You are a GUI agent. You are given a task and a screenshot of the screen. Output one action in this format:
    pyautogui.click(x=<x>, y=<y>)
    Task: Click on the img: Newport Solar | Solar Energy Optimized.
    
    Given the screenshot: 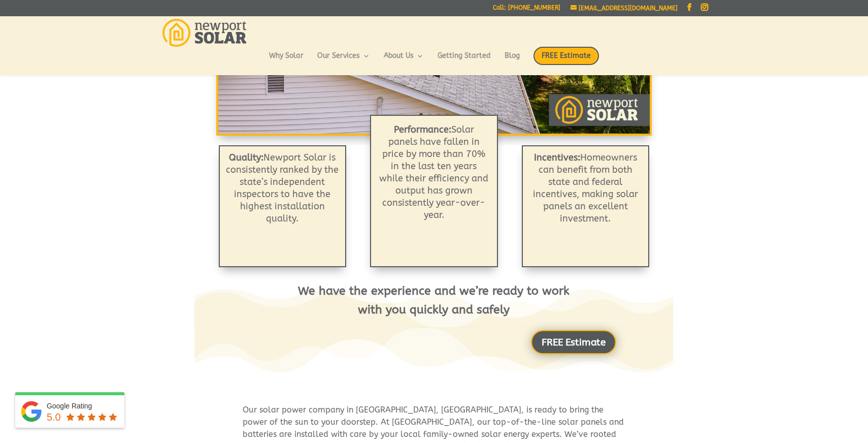 What is the action you would take?
    pyautogui.click(x=204, y=33)
    